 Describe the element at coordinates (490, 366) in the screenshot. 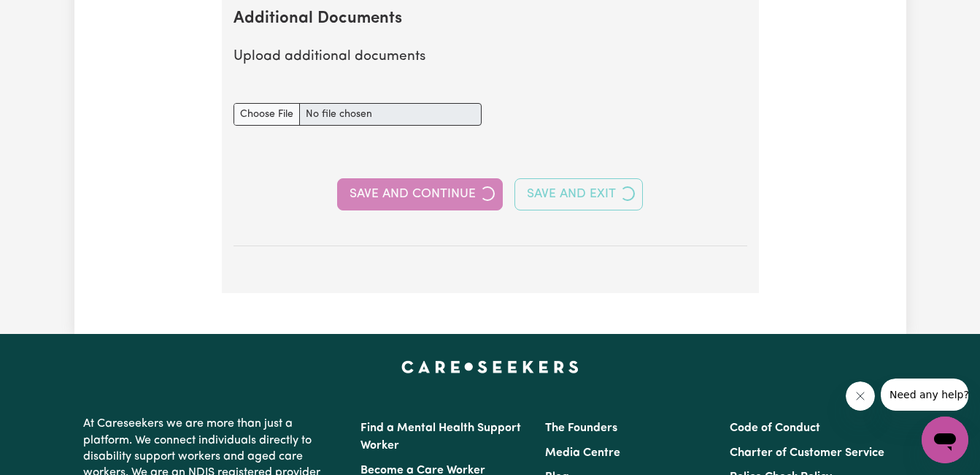

I see `a: Careseekers home page` at that location.